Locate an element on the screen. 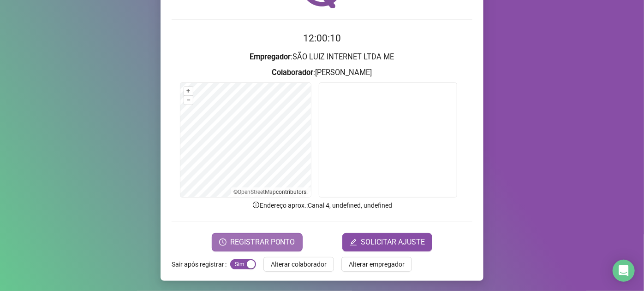 The height and width of the screenshot is (291, 644). label: Sair após registrar is located at coordinates (201, 265).